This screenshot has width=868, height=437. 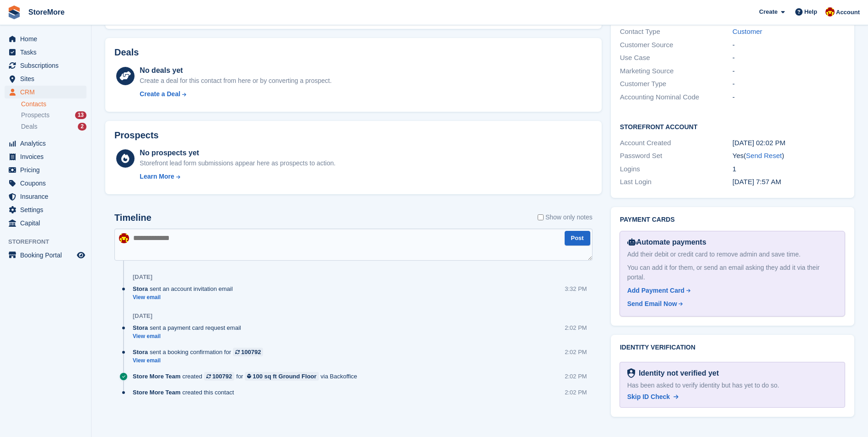 What do you see at coordinates (676, 58) in the screenshot?
I see `div: Use Case` at bounding box center [676, 58].